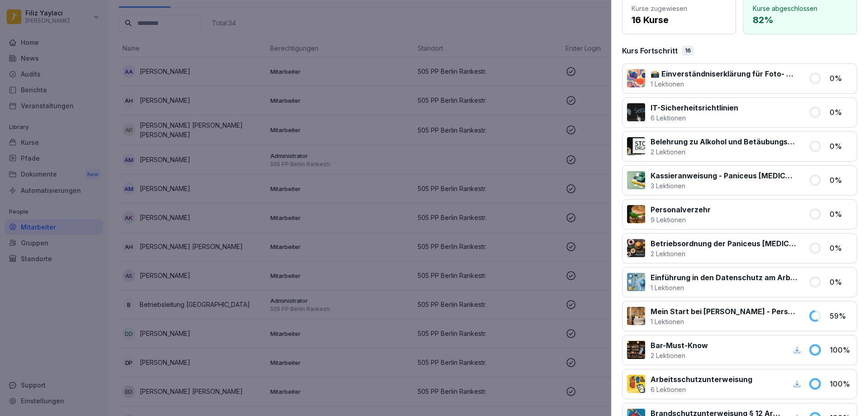  What do you see at coordinates (724, 278) in the screenshot?
I see `p: Einführung in den Datenschutz am Arbeitsplatz nach Art. 13 ff. DSGVO` at bounding box center [724, 278].